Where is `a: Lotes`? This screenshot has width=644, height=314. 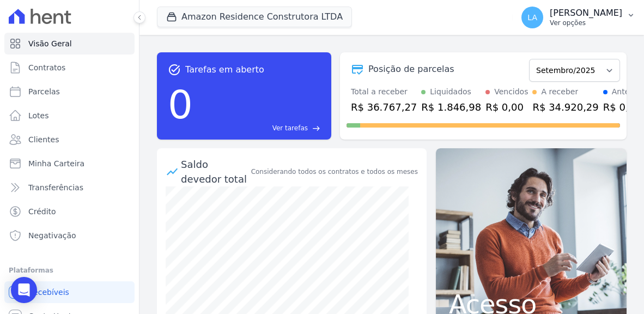
a: Lotes is located at coordinates (69, 115).